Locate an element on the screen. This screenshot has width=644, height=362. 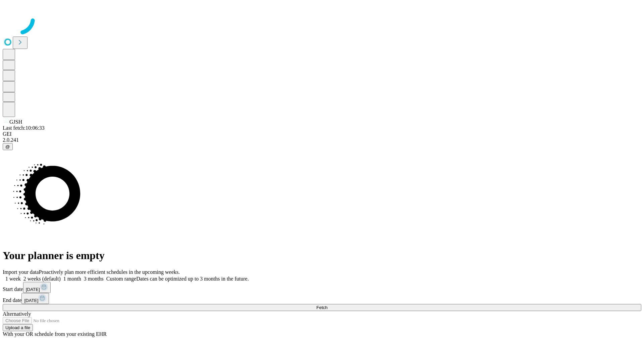
div: Start date is located at coordinates (322, 287).